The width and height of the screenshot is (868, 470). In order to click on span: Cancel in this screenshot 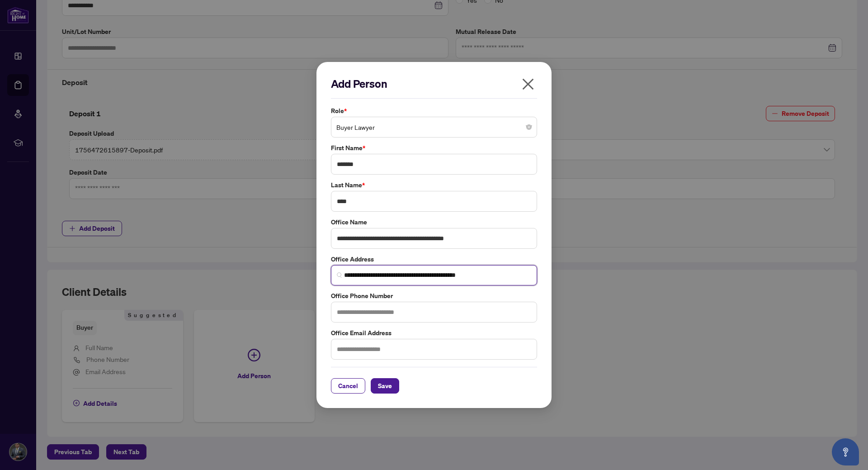, I will do `click(348, 386)`.